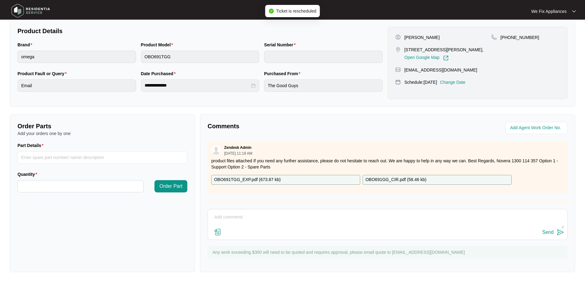 This screenshot has width=585, height=282. Describe the element at coordinates (26, 45) in the screenshot. I see `label: Brand` at that location.